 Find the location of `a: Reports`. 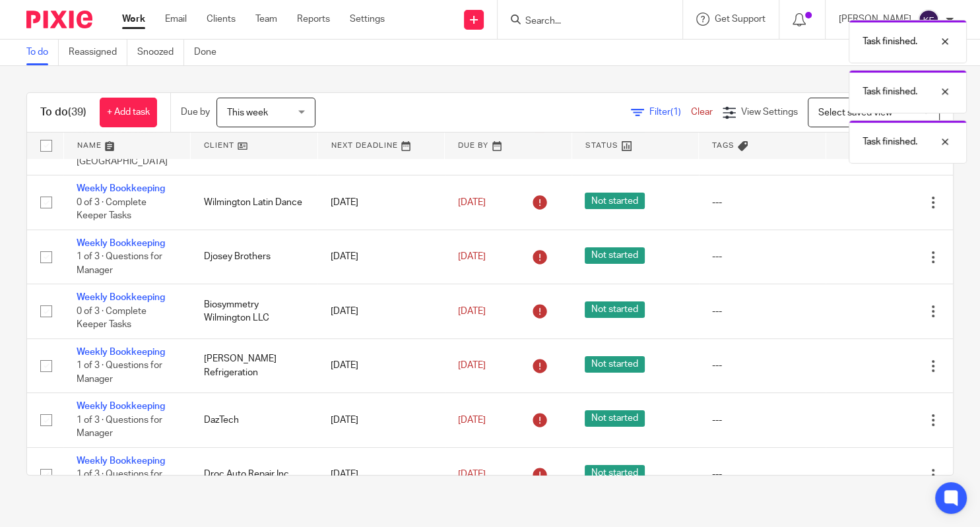

a: Reports is located at coordinates (314, 19).